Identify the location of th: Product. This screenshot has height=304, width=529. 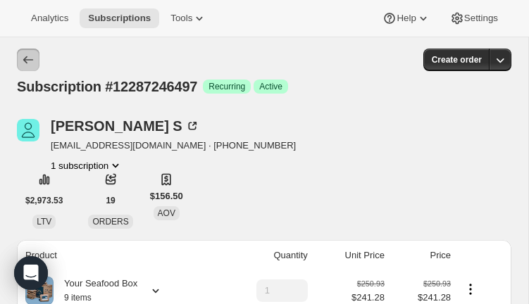
(116, 256).